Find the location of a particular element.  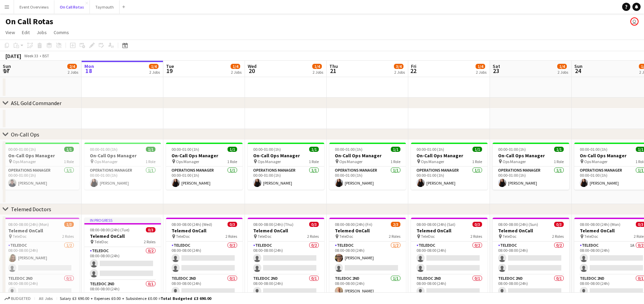

h1: On Call Rotas is located at coordinates (29, 22).